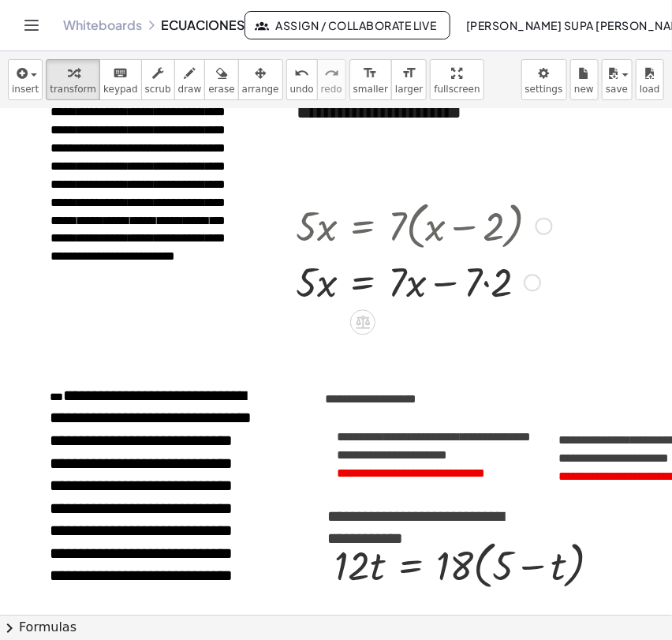  What do you see at coordinates (190, 89) in the screenshot?
I see `span: draw` at bounding box center [190, 89].